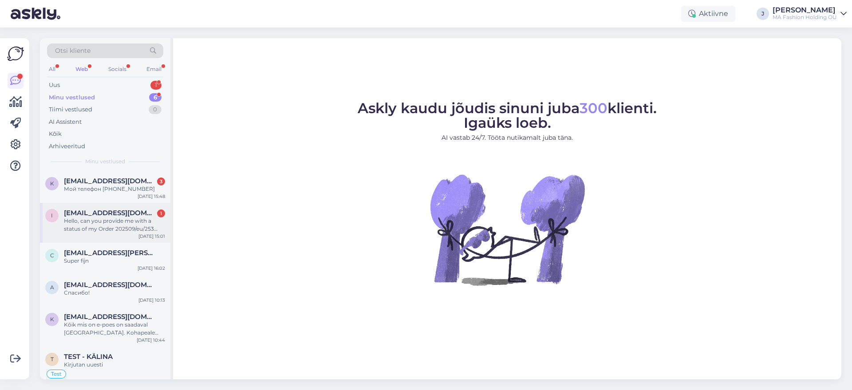 The width and height of the screenshot is (852, 390). Describe the element at coordinates (16, 54) in the screenshot. I see `img: Askly Logo` at that location.